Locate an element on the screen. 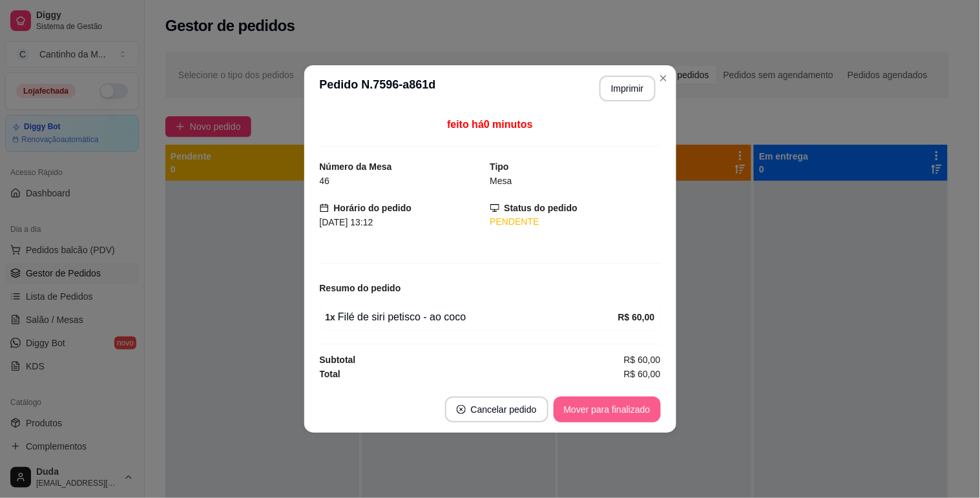 The height and width of the screenshot is (498, 980). span: feito há 0 minutos is located at coordinates (490, 124).